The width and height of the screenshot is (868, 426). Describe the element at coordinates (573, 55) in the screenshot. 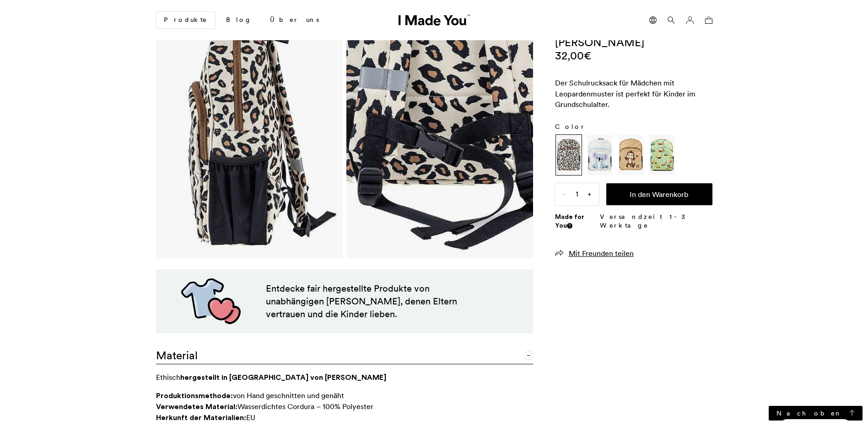

I see `bdi: 32,00` at that location.